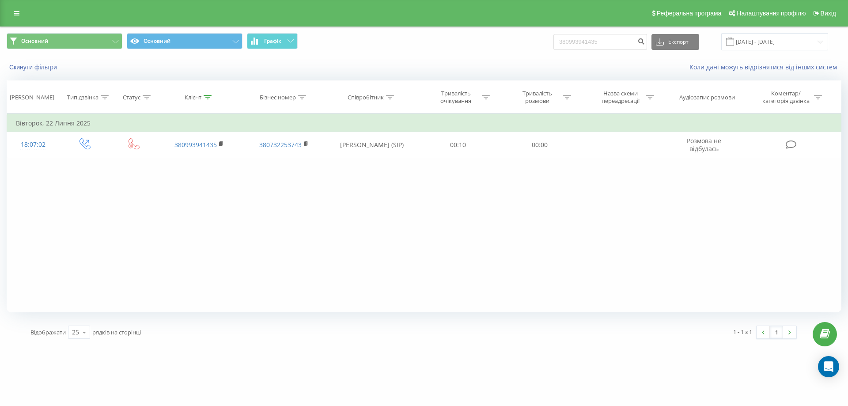 Image resolution: width=848 pixels, height=406 pixels. I want to click on button: Скинути фільтри, so click(34, 67).